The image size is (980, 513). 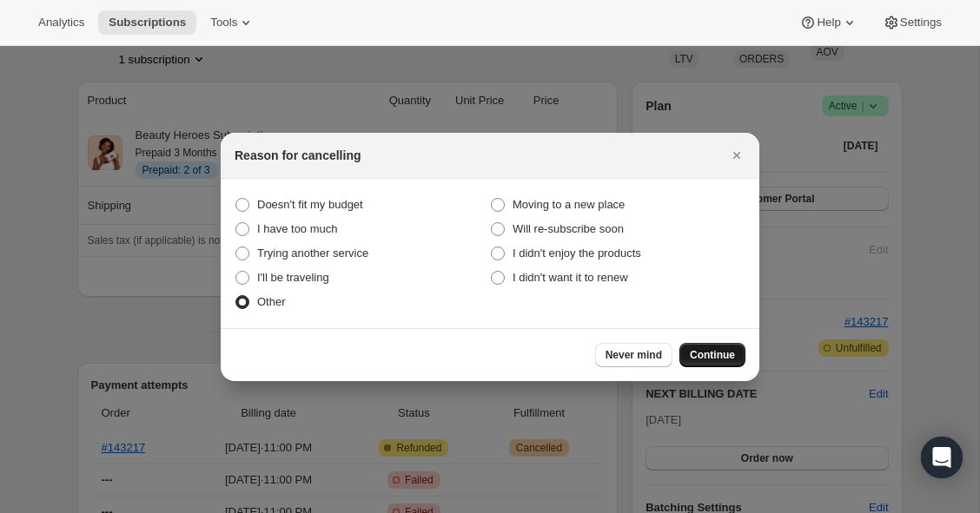 I want to click on span: Settings, so click(x=921, y=23).